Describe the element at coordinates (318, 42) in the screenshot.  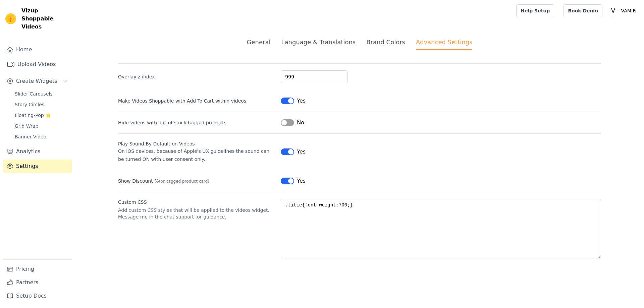
I see `div: Language & Translations` at that location.